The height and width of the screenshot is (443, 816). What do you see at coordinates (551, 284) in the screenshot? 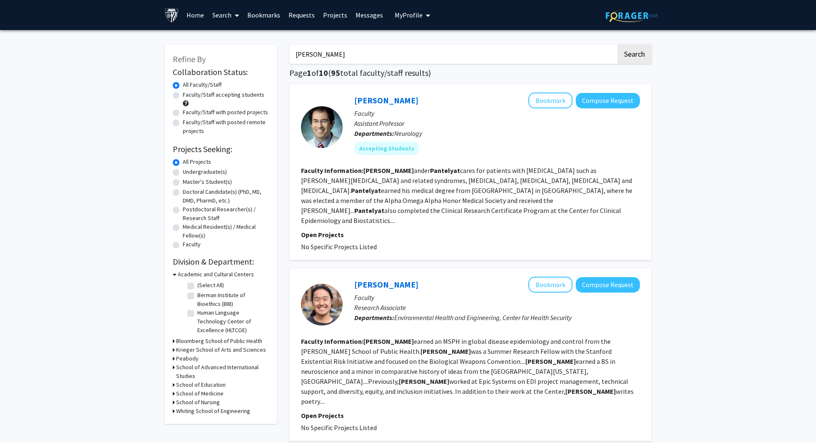
I see `button: Add Alex Zhu to Bookmarks` at bounding box center [551, 284].